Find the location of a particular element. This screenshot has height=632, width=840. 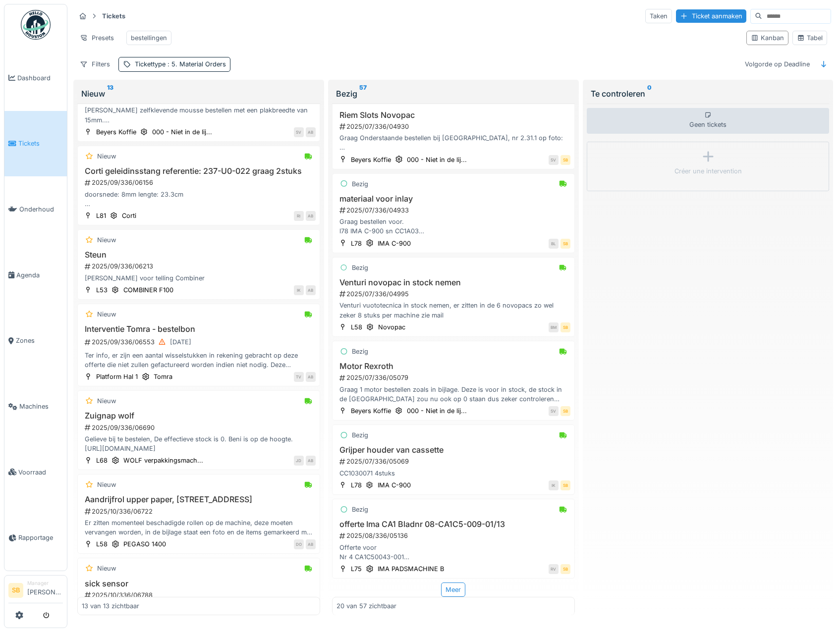

div: L78 is located at coordinates (356, 485).